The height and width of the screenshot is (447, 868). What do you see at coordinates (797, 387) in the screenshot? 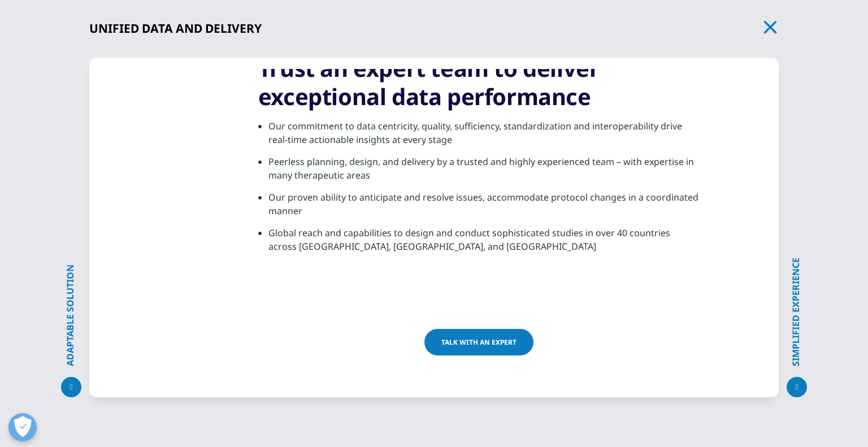
I see `button: SIMPLIFIED EXPERIENCE` at bounding box center [797, 387].